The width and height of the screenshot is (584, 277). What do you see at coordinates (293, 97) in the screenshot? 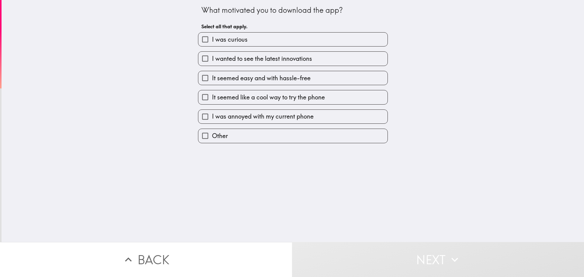
I see `button: It seemed like a cool way to try the phone` at bounding box center [293, 97].